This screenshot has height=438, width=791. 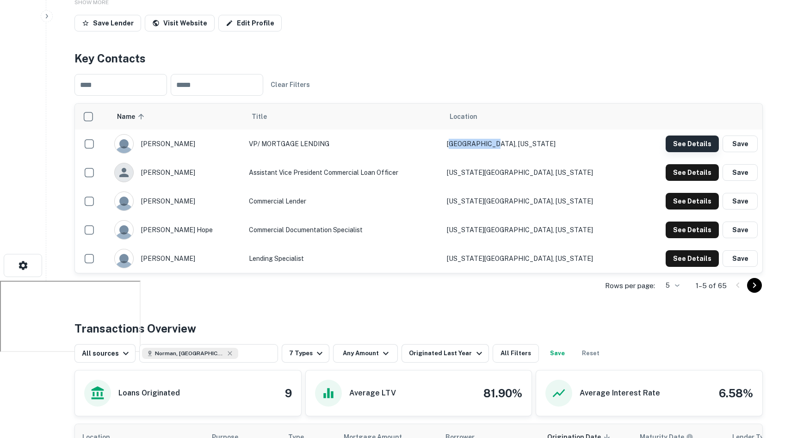 What do you see at coordinates (419, 58) in the screenshot?
I see `h4: Key Contacts` at bounding box center [419, 58].